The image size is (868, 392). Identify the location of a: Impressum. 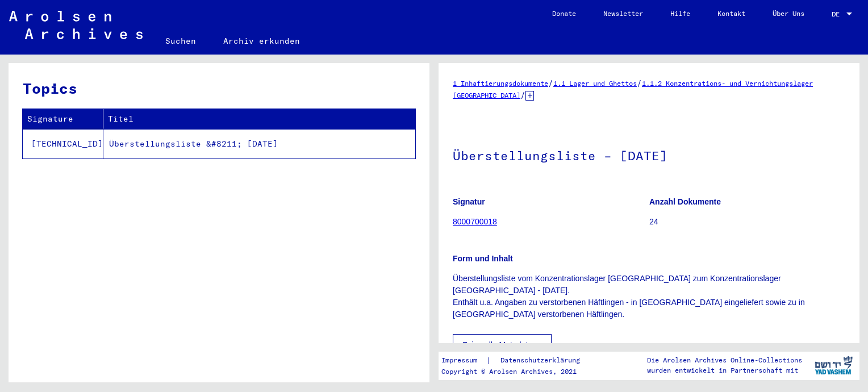
(463, 360).